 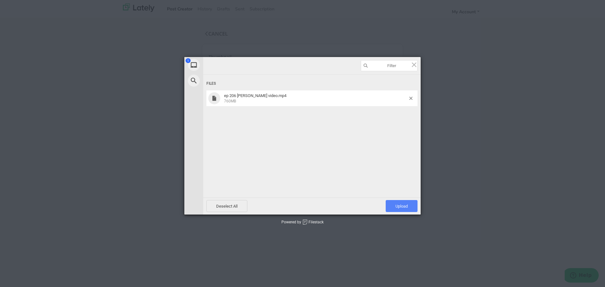 What do you see at coordinates (316, 98) in the screenshot?
I see `span: ep 206 nicole powell_original video.mp4` at bounding box center [316, 98].